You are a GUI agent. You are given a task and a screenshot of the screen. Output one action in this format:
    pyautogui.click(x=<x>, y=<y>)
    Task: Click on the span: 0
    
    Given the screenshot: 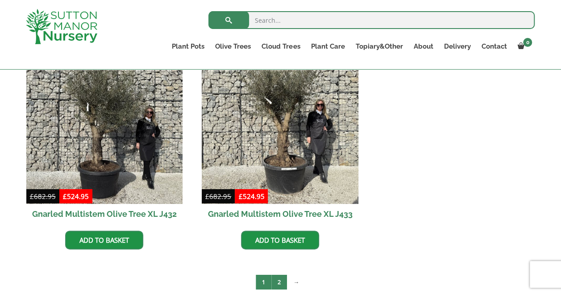 What is the action you would take?
    pyautogui.click(x=527, y=42)
    